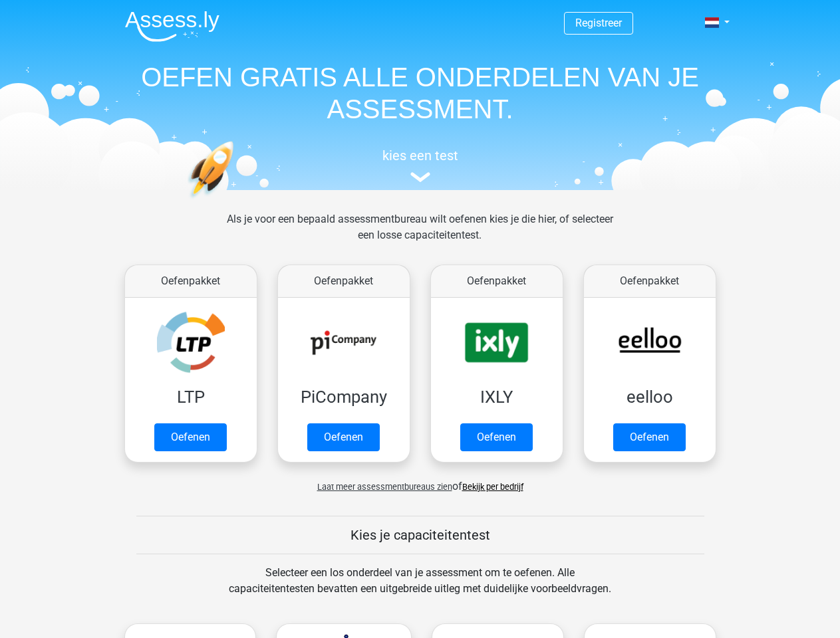 This screenshot has width=840, height=638. Describe the element at coordinates (384, 487) in the screenshot. I see `span: Laat meer assessmentbureaus zien` at that location.